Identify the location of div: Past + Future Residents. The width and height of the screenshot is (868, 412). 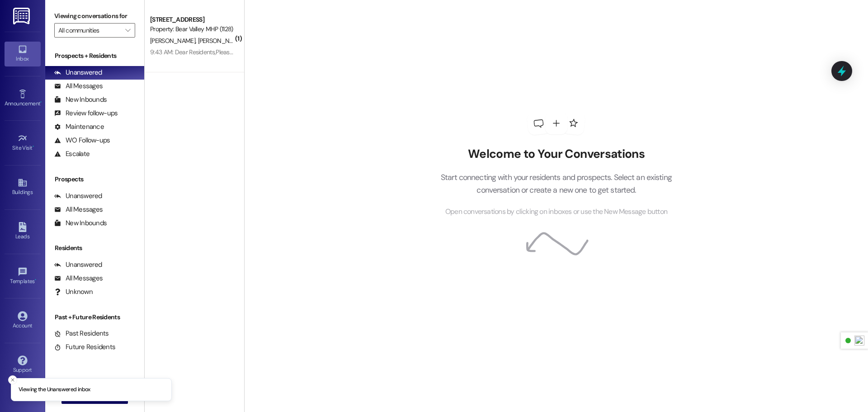
(94, 317).